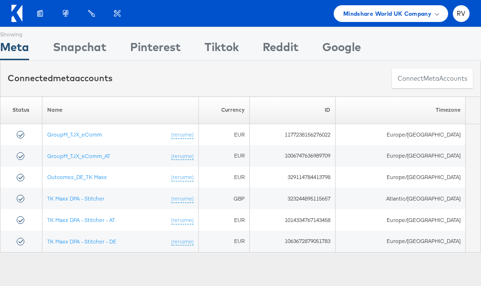 This screenshot has width=481, height=286. I want to click on div: Tiktok, so click(222, 49).